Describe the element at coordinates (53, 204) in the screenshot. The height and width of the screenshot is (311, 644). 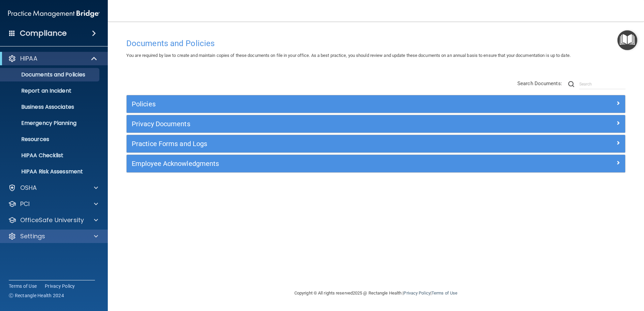
I see `a: PCI` at that location.